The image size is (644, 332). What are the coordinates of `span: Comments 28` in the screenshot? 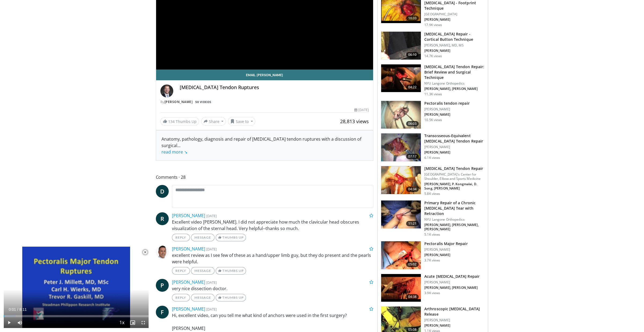 It's located at (265, 177).